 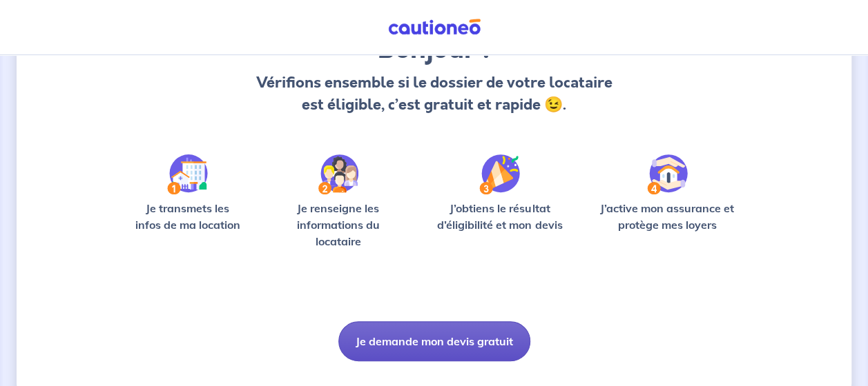 I want to click on img: /static/bfff1cf634d835d9112899e6a3df1a5d/Step-4.svg, so click(x=667, y=175).